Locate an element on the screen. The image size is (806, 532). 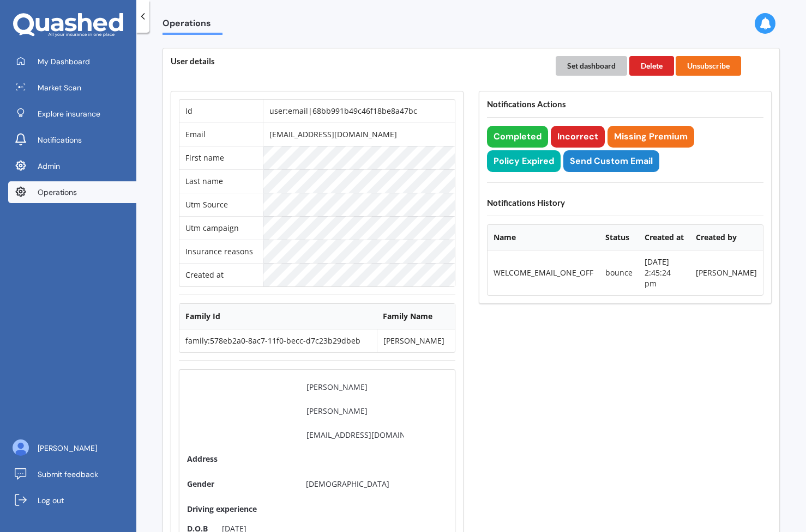
button: Incorrect is located at coordinates (577, 137).